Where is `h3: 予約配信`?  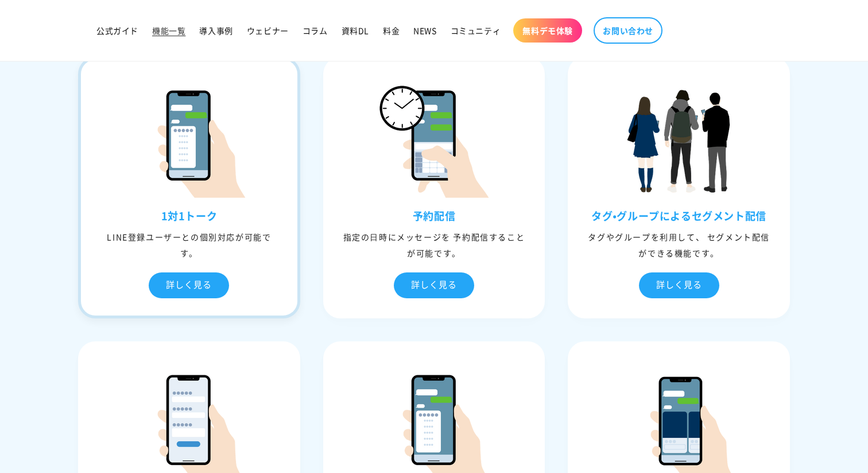
h3: 予約配信 is located at coordinates (434, 216).